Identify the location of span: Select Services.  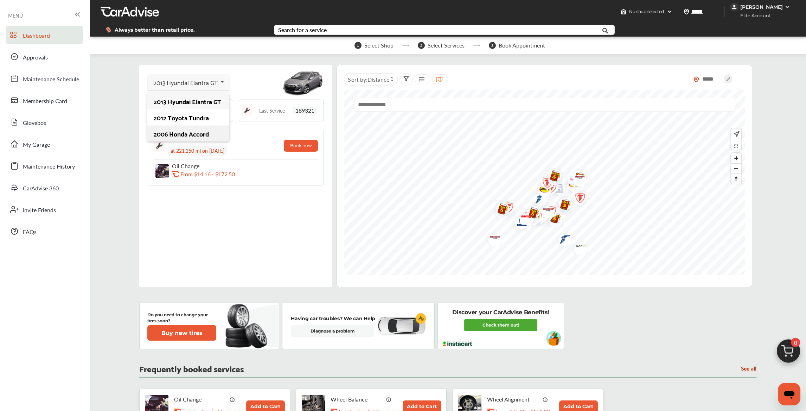
(446, 45).